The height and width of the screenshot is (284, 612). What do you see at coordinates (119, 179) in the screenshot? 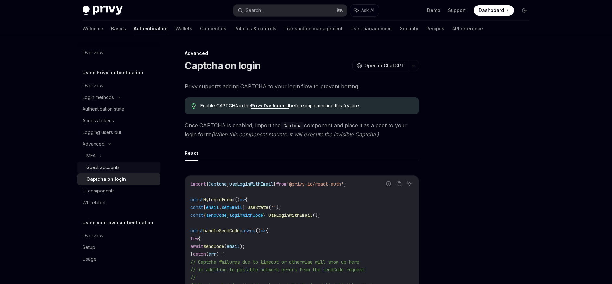
I see `a: Captcha on login` at bounding box center [119, 179].